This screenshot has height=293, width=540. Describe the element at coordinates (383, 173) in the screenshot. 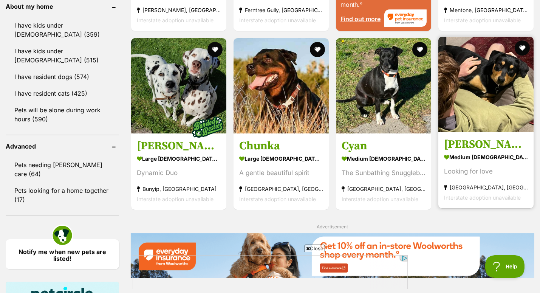

I see `div: The Sunbathing Snugglebug` at that location.